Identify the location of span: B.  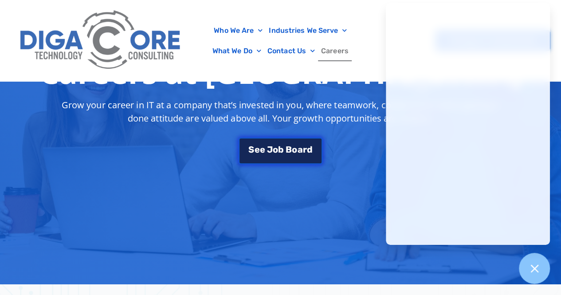
(289, 149).